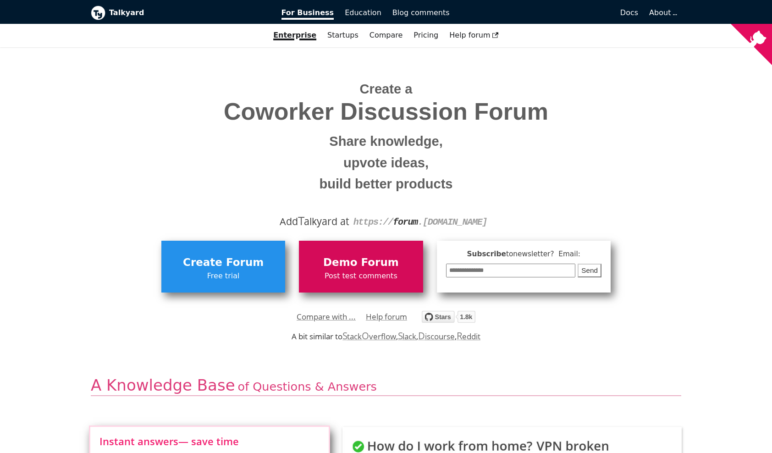 This screenshot has width=772, height=453. What do you see at coordinates (386, 386) in the screenshot?
I see `h2: A Knowledge Base` at bounding box center [386, 386].